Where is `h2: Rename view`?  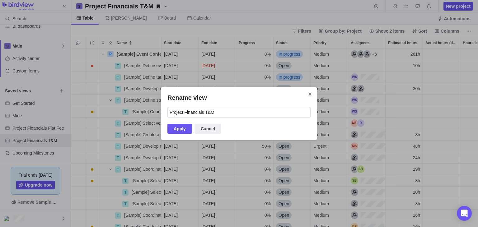 h2: Rename view is located at coordinates (239, 98).